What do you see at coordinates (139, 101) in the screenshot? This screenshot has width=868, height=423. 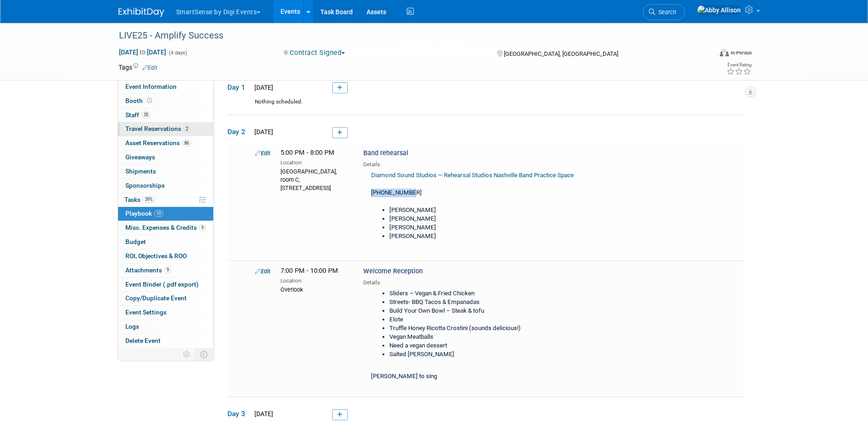 I see `span: Booth` at bounding box center [139, 101].